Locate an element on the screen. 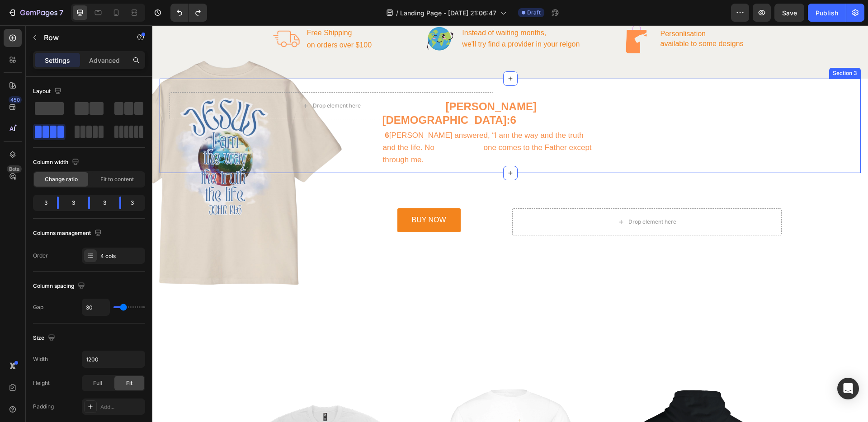  span: Draft is located at coordinates (534, 13).